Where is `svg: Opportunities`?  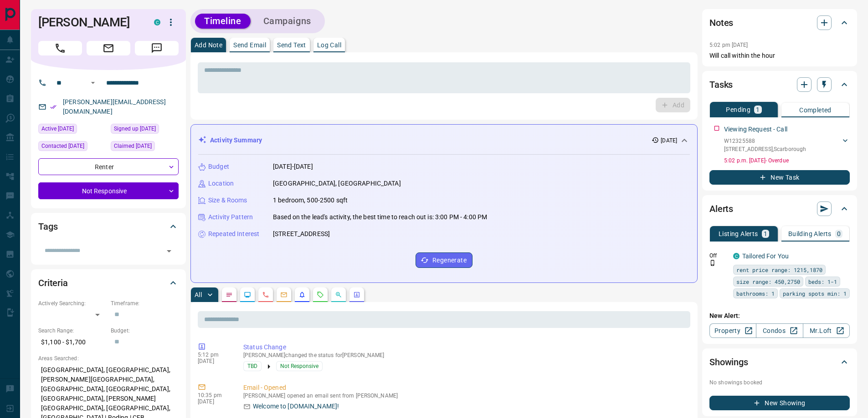 svg: Opportunities is located at coordinates (338, 295).